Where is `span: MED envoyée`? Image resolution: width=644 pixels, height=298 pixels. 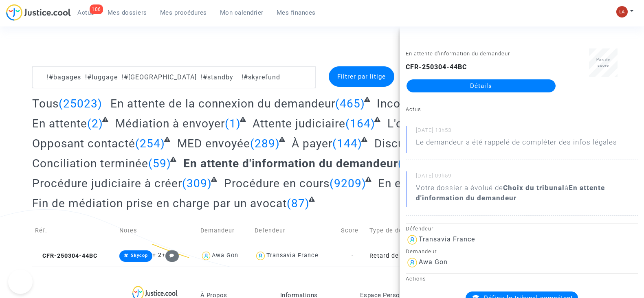 span: MED envoyée is located at coordinates (214, 144).